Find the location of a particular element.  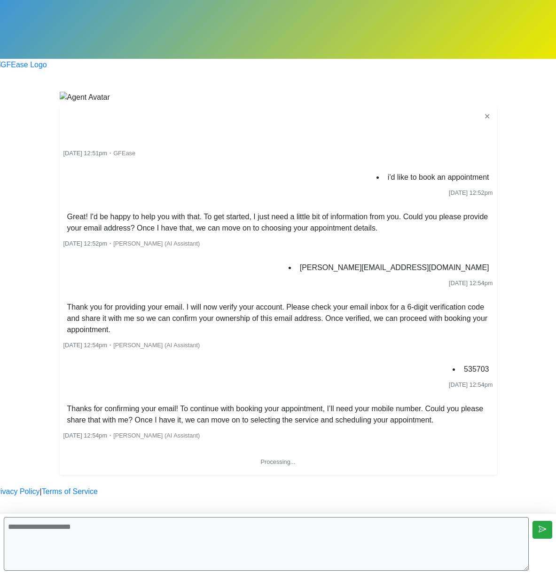

a: Terms of Service is located at coordinates (70, 491).